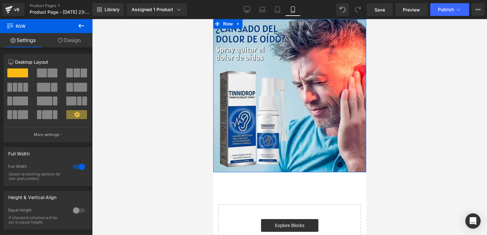 Image resolution: width=487 pixels, height=235 pixels. What do you see at coordinates (32, 196) in the screenshot?
I see `div: Height & Vertical Align` at bounding box center [32, 196].